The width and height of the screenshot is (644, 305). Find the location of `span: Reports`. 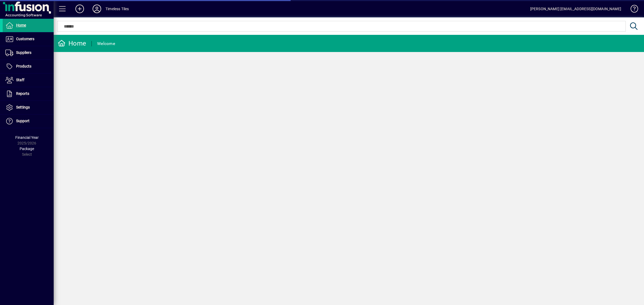

span: Reports is located at coordinates (23, 94).